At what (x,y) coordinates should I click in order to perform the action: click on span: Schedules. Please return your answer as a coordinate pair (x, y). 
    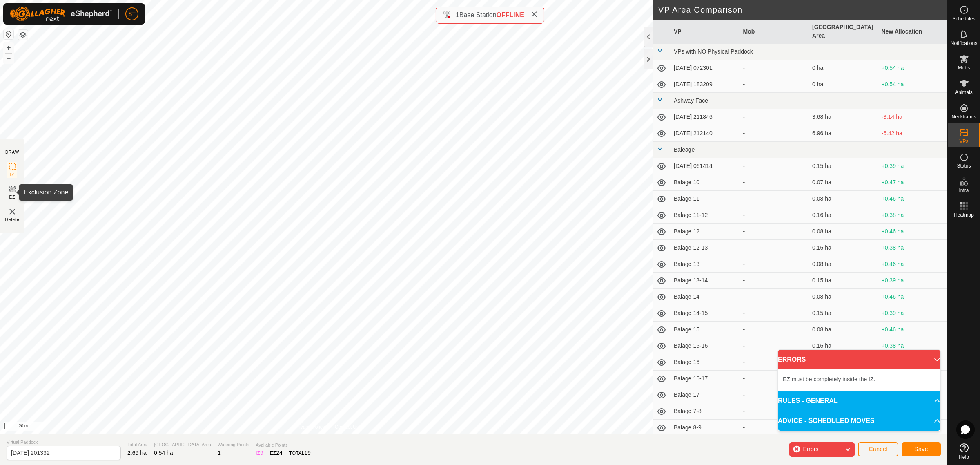
    Looking at the image, I should click on (964, 18).